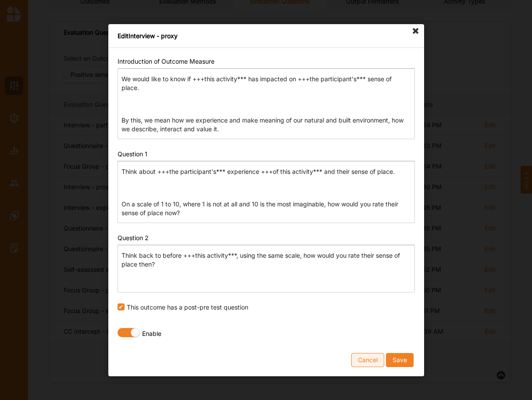 The width and height of the screenshot is (532, 400). Describe the element at coordinates (132, 153) in the screenshot. I see `label: Question 1` at that location.